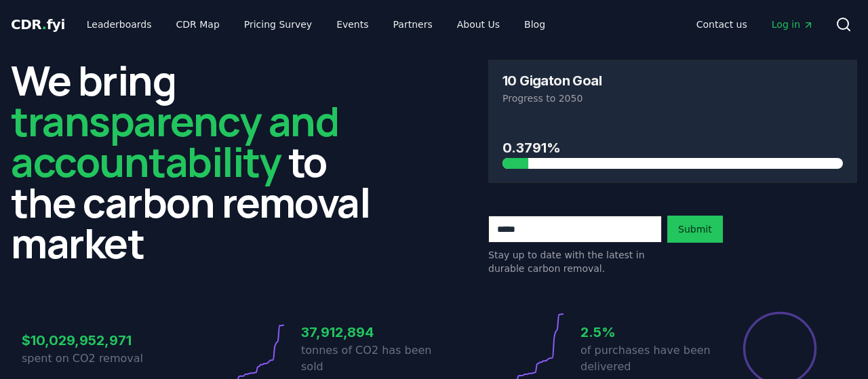 Image resolution: width=868 pixels, height=379 pixels. Describe the element at coordinates (793, 25) in the screenshot. I see `a: Log in` at that location.